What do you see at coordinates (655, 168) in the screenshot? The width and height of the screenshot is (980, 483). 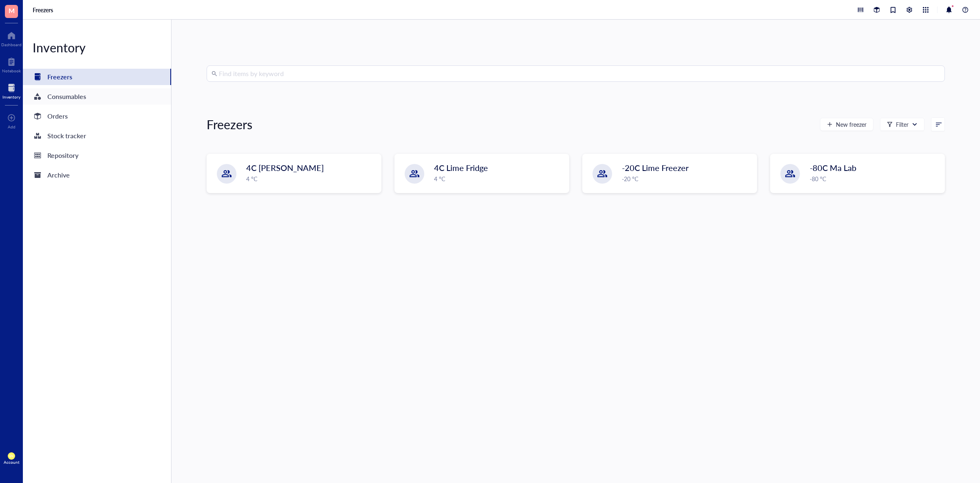 I see `span: -20C Lime Freezer` at bounding box center [655, 168].